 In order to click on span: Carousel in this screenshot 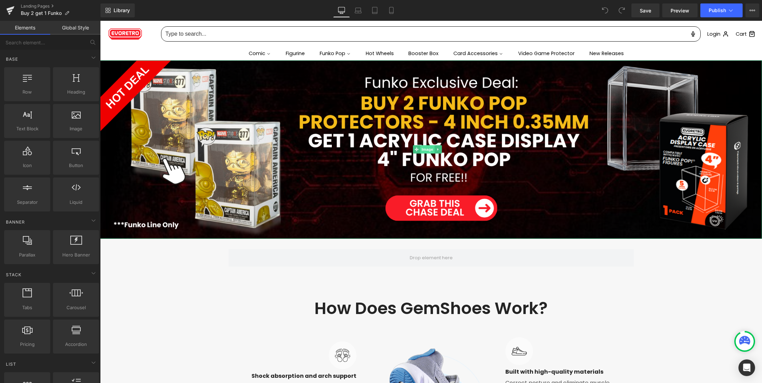, I will do `click(76, 307)`.